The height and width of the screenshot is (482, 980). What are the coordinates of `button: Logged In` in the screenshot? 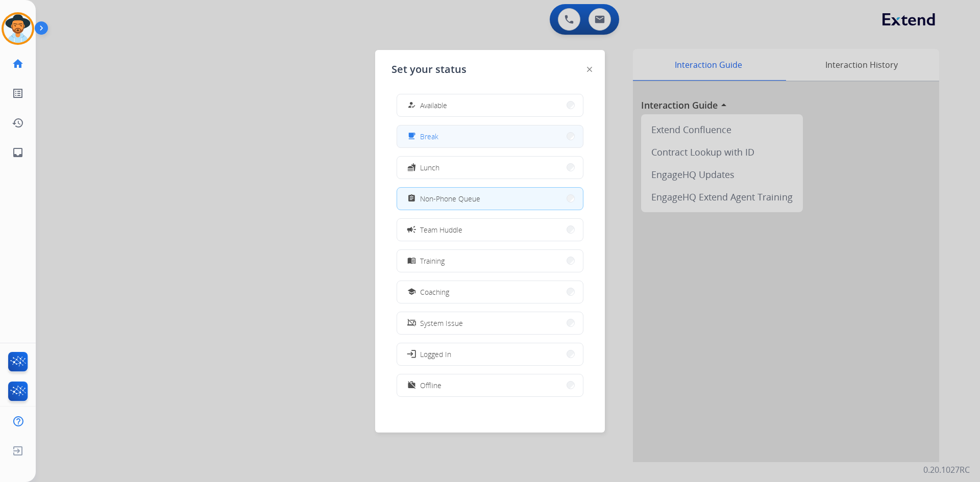 It's located at (490, 354).